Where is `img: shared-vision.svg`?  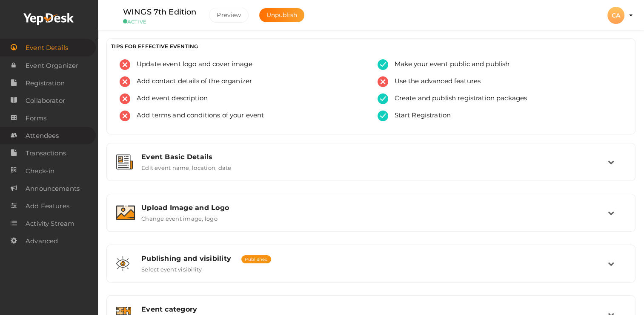 img: shared-vision.svg is located at coordinates (122, 263).